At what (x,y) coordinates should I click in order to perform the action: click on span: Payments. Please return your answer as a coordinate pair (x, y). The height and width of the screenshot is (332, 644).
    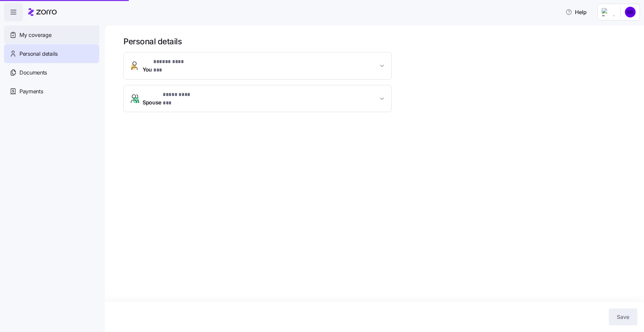
    Looking at the image, I should click on (31, 91).